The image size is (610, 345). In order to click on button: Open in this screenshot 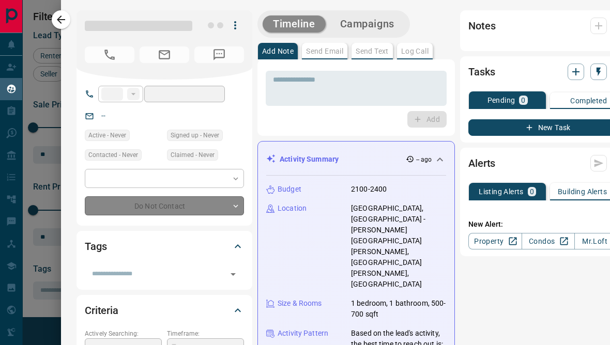, I will do `click(233, 274)`.